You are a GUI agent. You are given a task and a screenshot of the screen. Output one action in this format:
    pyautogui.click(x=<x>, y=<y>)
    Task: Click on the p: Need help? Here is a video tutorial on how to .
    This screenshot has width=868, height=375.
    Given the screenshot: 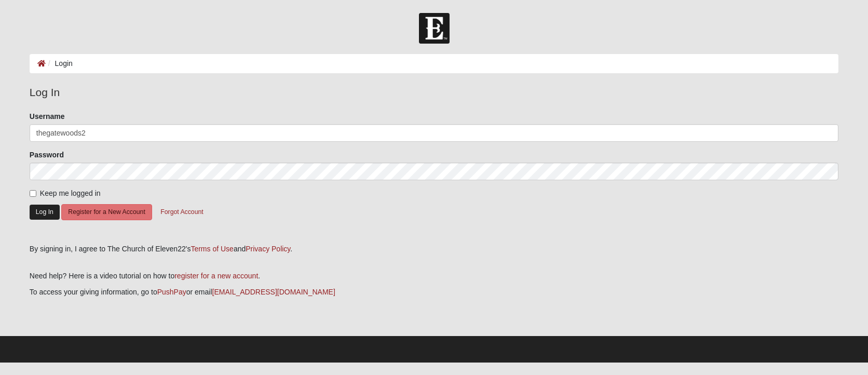 What is the action you would take?
    pyautogui.click(x=434, y=275)
    